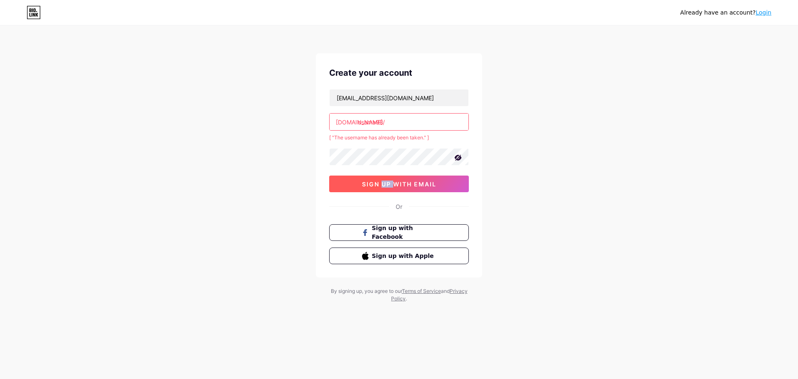 The width and height of the screenshot is (798, 379). I want to click on input: username, so click(399, 122).